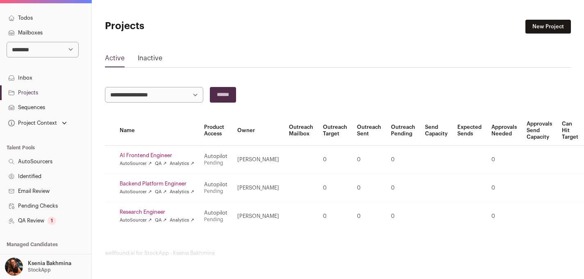 The width and height of the screenshot is (584, 279). I want to click on a: Active, so click(115, 60).